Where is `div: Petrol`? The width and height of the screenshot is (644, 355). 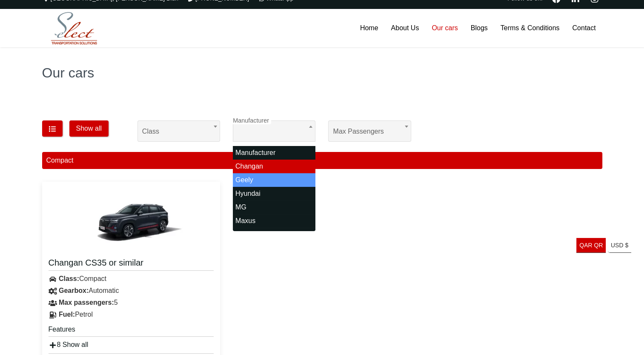 div: Petrol is located at coordinates (131, 314).